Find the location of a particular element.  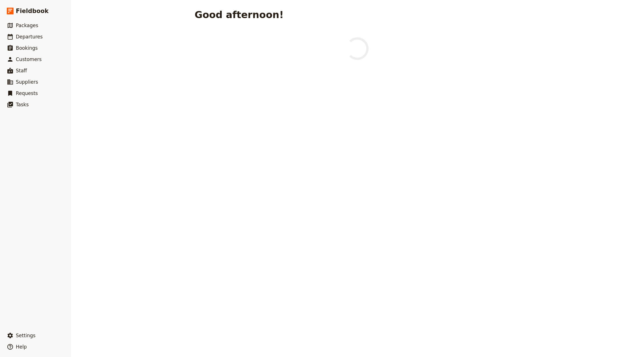

span: Tasks is located at coordinates (22, 104).